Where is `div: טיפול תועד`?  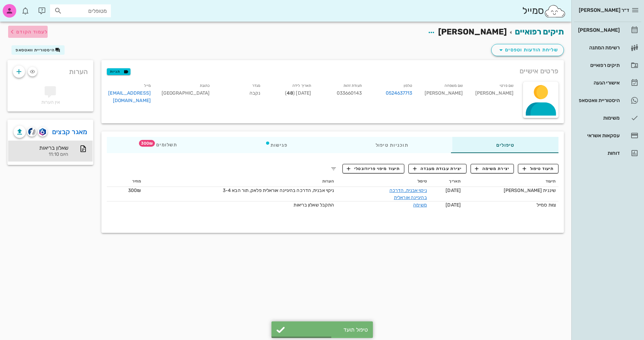 div: טיפול תועד is located at coordinates (328, 330).